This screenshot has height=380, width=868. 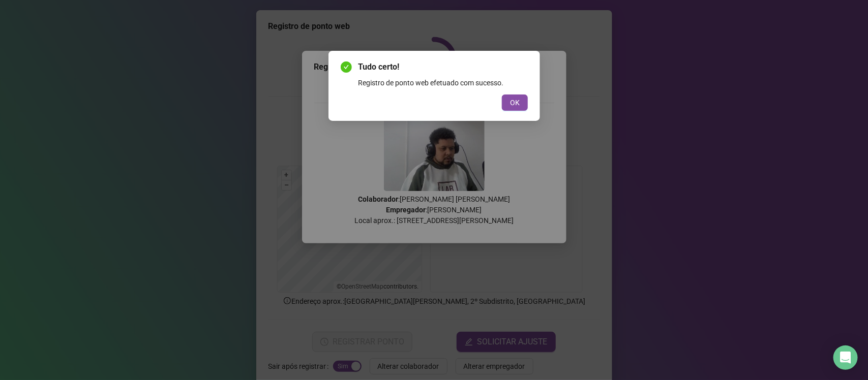 What do you see at coordinates (443, 67) in the screenshot?
I see `span: Tudo certo!` at bounding box center [443, 67].